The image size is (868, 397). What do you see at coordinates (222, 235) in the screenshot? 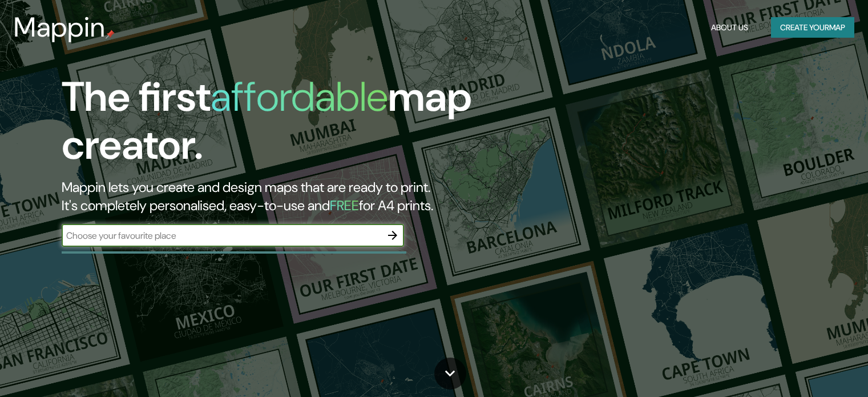
I see `input: Choose your favourite place` at bounding box center [222, 235].